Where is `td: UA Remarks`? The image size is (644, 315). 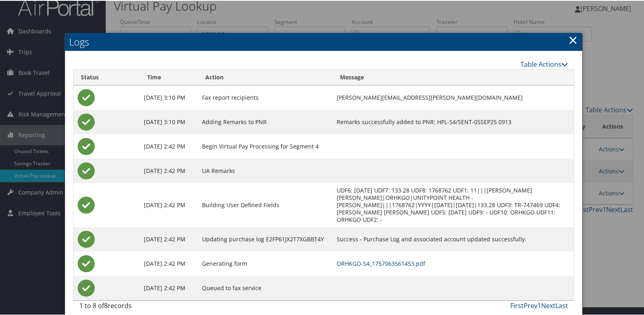 td: UA Remarks is located at coordinates (266, 170).